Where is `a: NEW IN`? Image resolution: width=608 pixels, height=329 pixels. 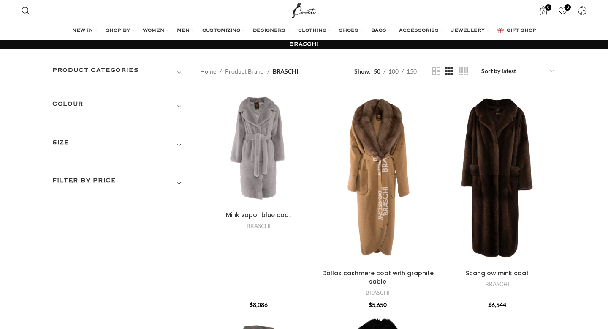 a: NEW IN is located at coordinates (84, 31).